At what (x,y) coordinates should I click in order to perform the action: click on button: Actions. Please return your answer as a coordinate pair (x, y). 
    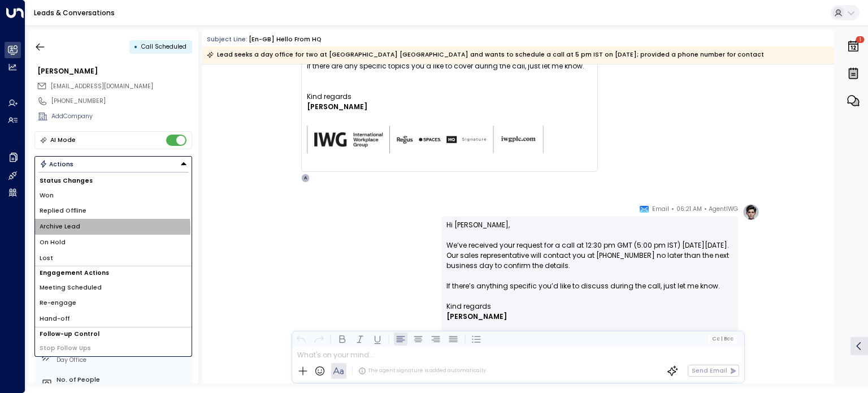
    Looking at the image, I should click on (113, 164).